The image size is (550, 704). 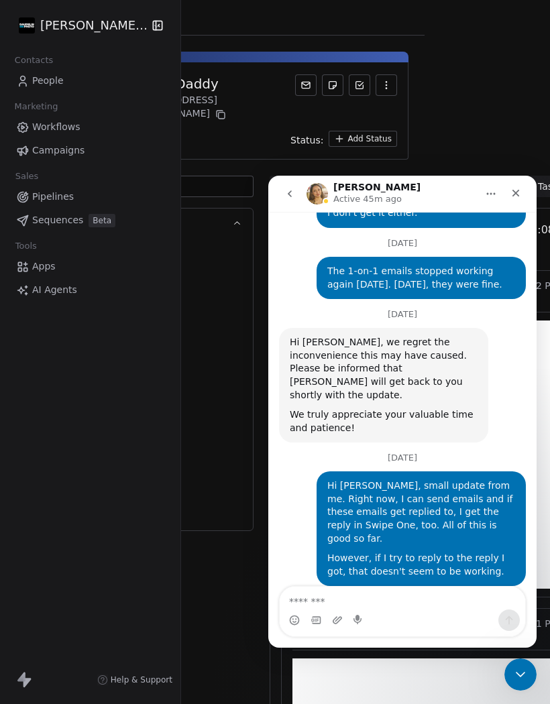 I want to click on span: Apps, so click(x=44, y=266).